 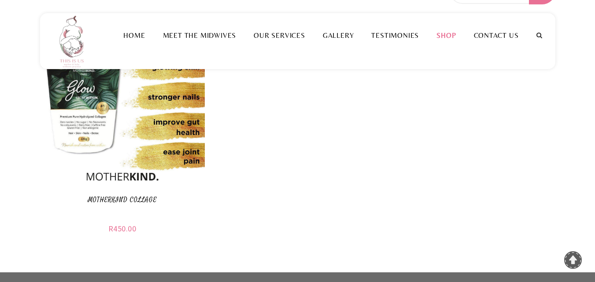 What do you see at coordinates (573, 260) in the screenshot?
I see `a: To Top` at bounding box center [573, 260].